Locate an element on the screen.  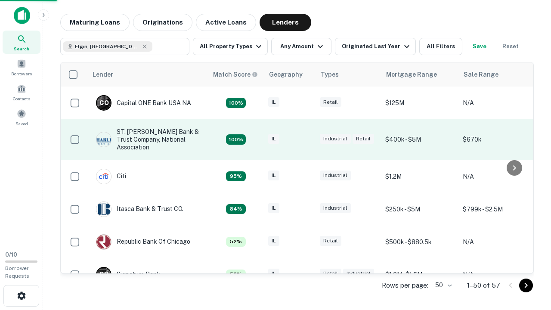
a: Saved is located at coordinates (22, 117).